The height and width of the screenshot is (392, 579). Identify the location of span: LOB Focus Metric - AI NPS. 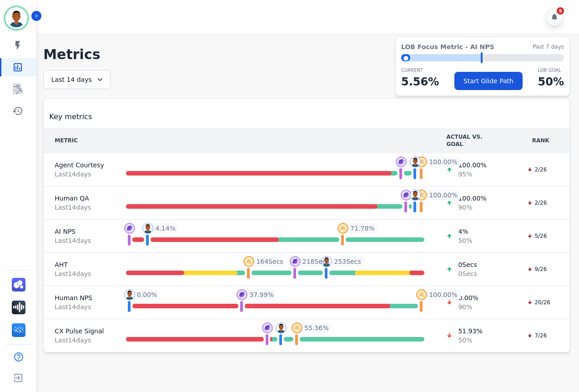
(448, 47).